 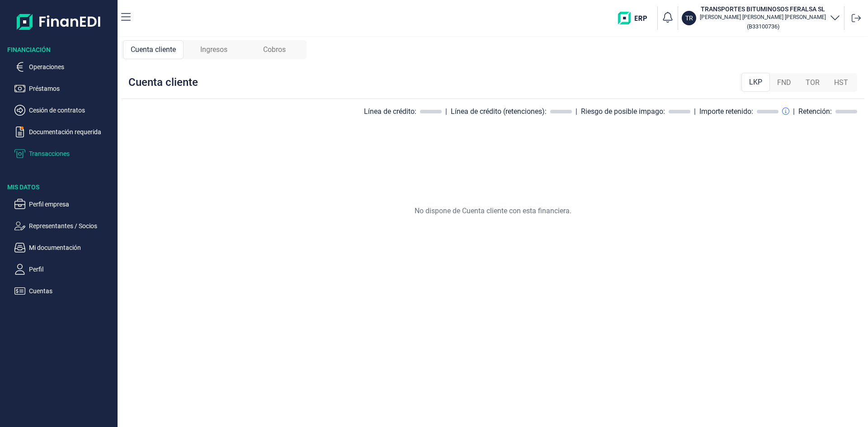 I want to click on div: TOR, so click(x=812, y=83).